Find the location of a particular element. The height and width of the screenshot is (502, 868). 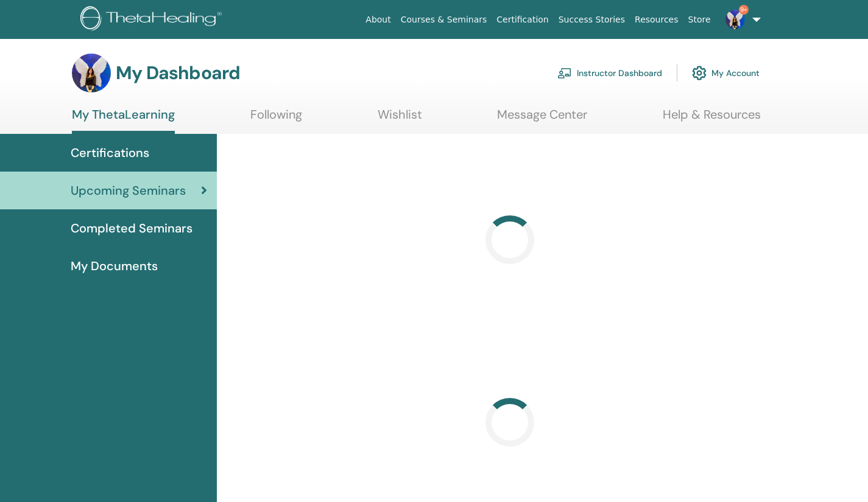

a: Success Stories is located at coordinates (591, 19).